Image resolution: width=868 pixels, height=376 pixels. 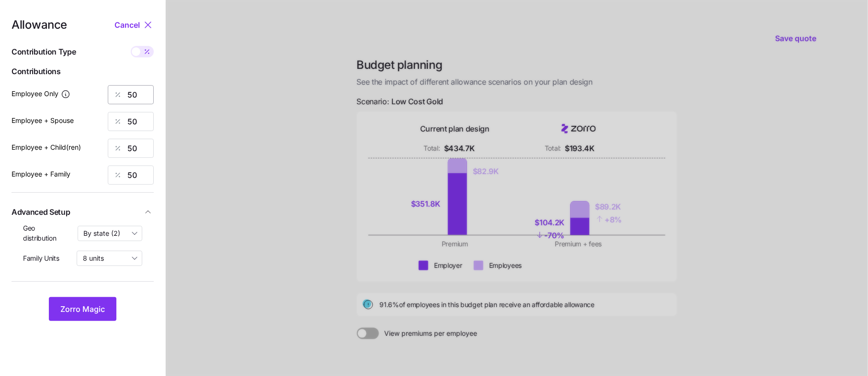 I want to click on button: Advanced Setup, so click(x=83, y=212).